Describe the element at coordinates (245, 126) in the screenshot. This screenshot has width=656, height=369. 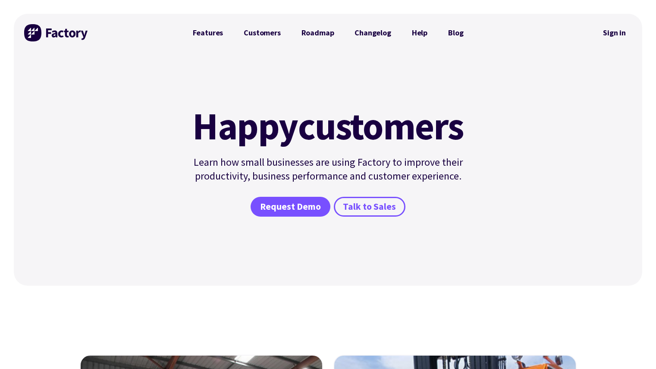
I see `mark: Happy` at that location.